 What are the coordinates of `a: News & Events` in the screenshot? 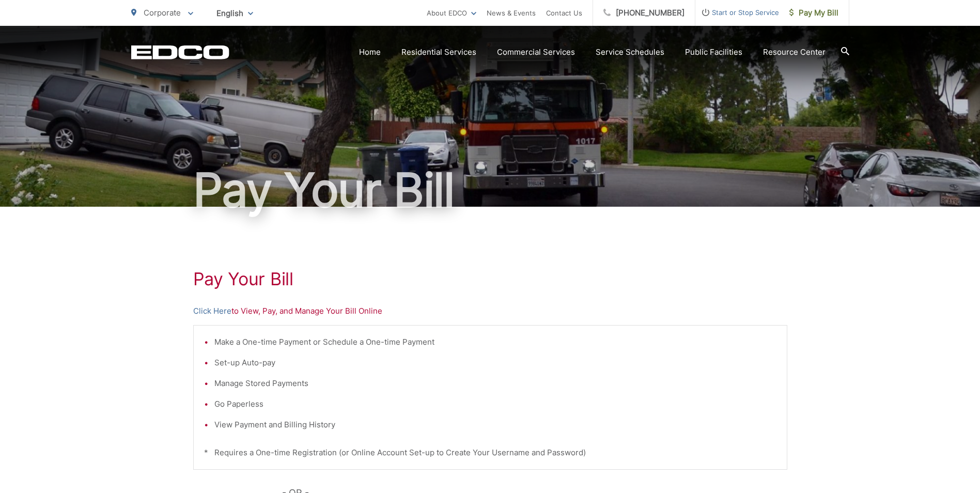 It's located at (511, 13).